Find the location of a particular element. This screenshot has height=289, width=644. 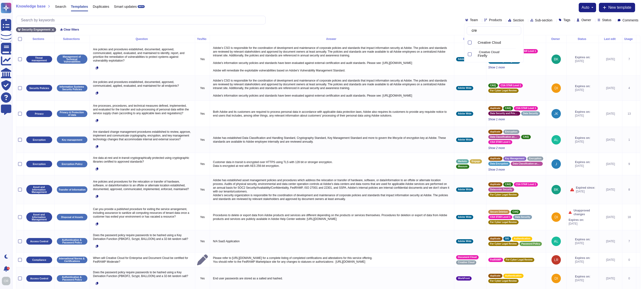

div: 18 is located at coordinates (629, 217).